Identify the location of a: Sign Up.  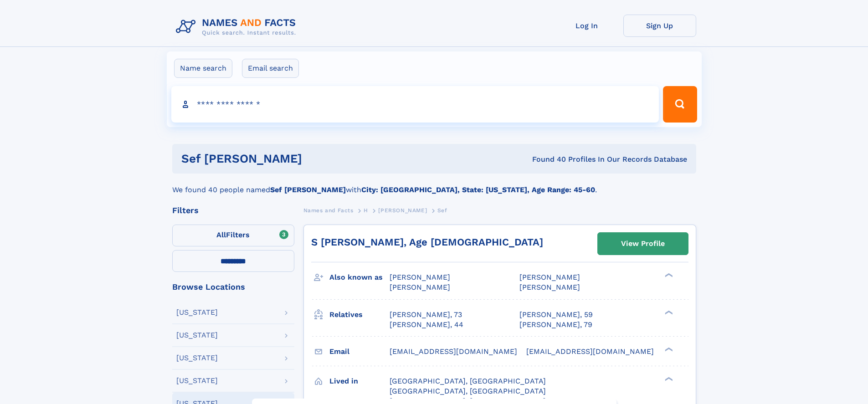
(659, 25).